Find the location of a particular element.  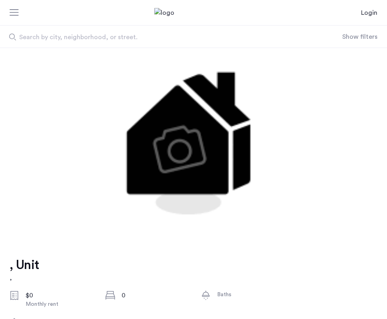

button: Show or hide filters is located at coordinates (360, 37).